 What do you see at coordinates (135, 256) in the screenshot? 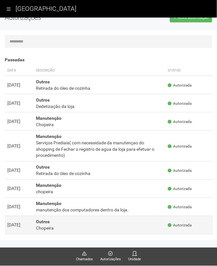
I see `a: Unidade` at bounding box center [135, 256].